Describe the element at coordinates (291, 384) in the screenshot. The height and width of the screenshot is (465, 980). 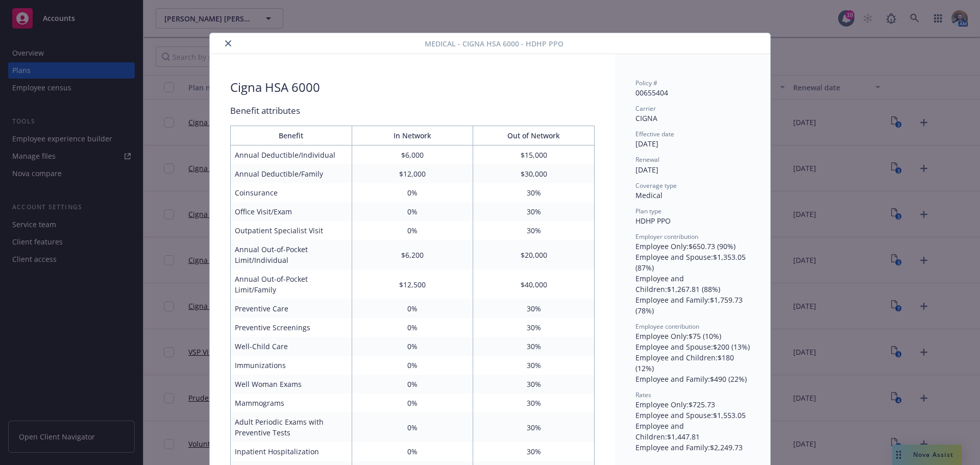
I see `td: Well Woman Exams` at that location.